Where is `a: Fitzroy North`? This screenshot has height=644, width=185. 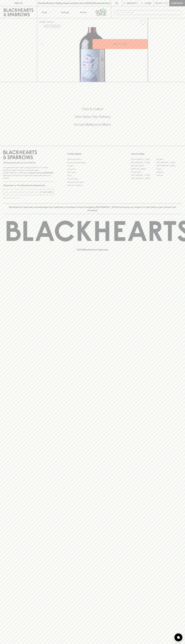
a: Fitzroy North is located at coordinates (144, 172).